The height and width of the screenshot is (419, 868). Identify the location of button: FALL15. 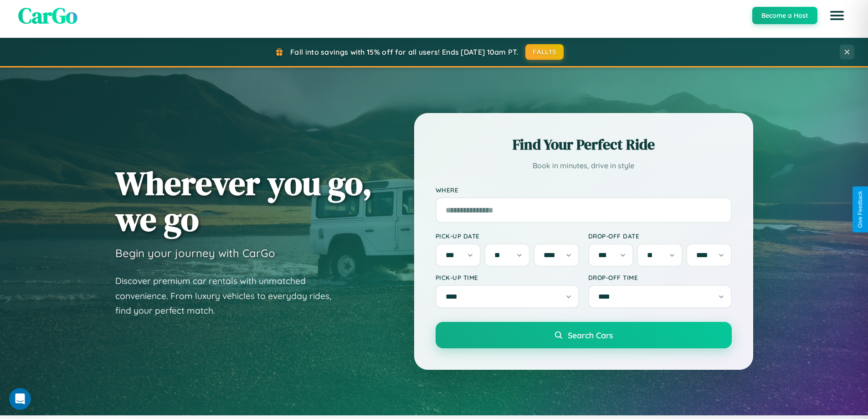
(544, 52).